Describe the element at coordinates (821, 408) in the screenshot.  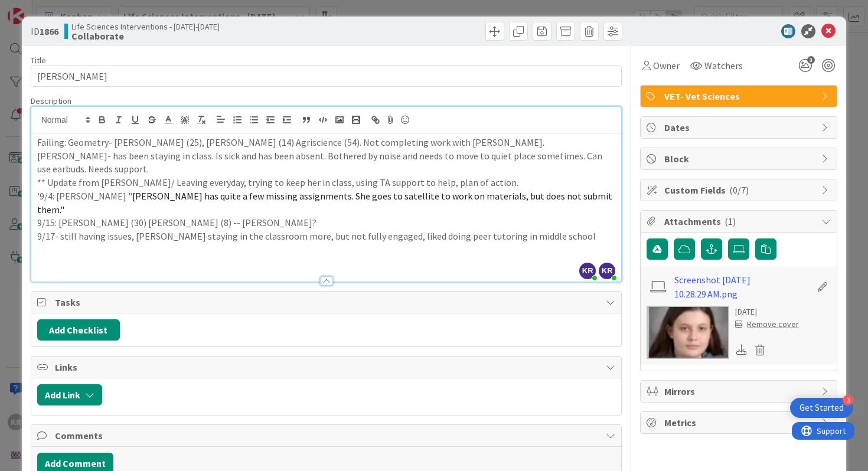
I see `div: Get Started` at that location.